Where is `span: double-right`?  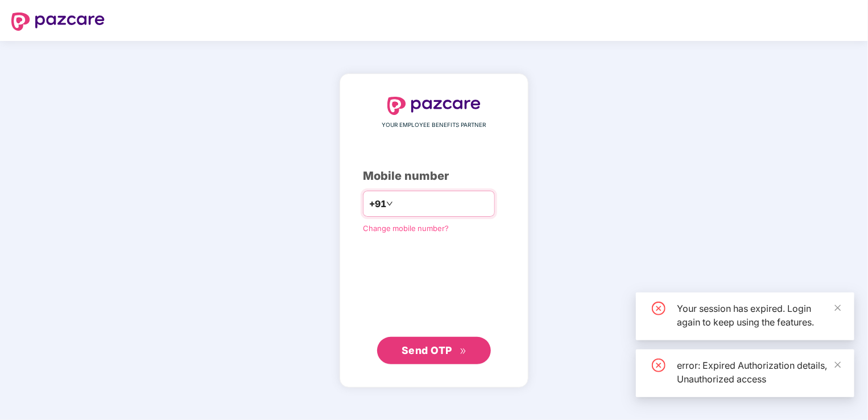 span: double-right is located at coordinates (463, 351).